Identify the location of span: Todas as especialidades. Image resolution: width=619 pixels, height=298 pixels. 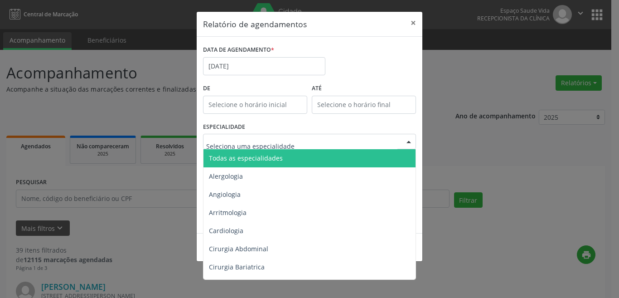
(245, 158).